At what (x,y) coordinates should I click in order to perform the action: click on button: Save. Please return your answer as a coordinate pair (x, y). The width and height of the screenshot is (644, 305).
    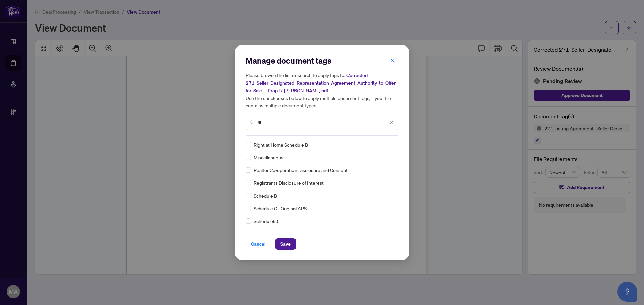
    Looking at the image, I should click on (286, 244).